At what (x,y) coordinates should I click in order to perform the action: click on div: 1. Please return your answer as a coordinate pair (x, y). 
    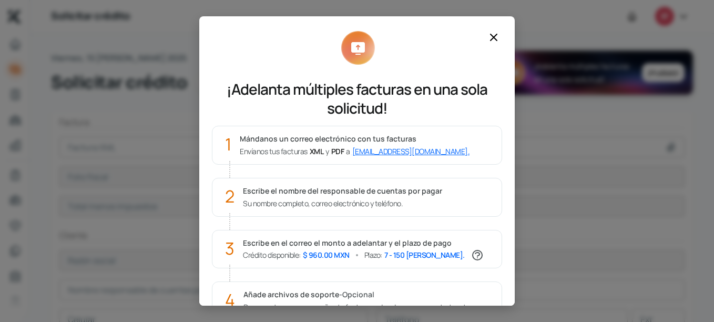
    Looking at the image, I should click on (228, 144).